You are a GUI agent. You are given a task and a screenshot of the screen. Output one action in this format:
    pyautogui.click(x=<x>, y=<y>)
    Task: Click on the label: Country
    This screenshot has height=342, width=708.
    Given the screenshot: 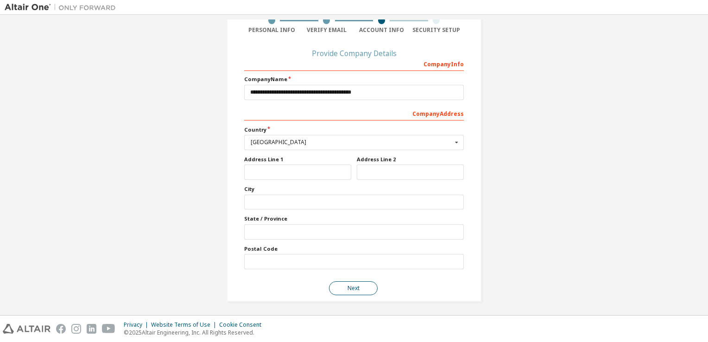 What is the action you would take?
    pyautogui.click(x=354, y=130)
    